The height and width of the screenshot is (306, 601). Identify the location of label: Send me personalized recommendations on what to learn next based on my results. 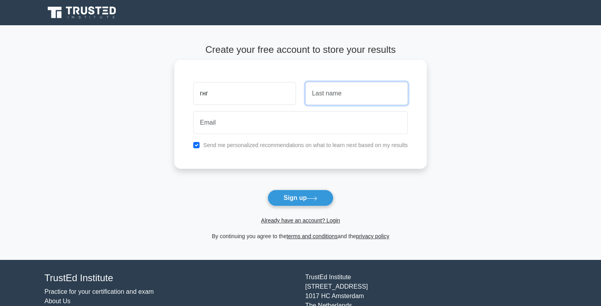
(305, 145).